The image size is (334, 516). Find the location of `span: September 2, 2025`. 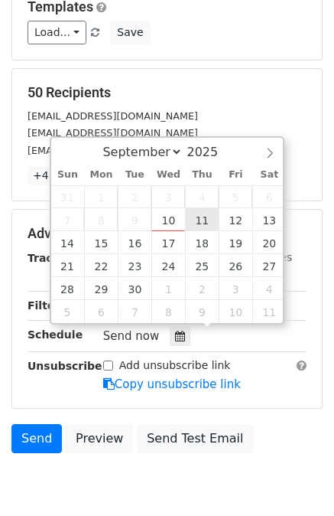

span: September 2, 2025 is located at coordinates (135, 197).